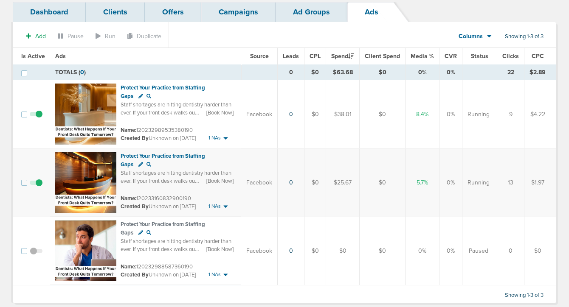 This screenshot has width=569, height=307. Describe the element at coordinates (342, 73) in the screenshot. I see `td: $63.68` at that location.